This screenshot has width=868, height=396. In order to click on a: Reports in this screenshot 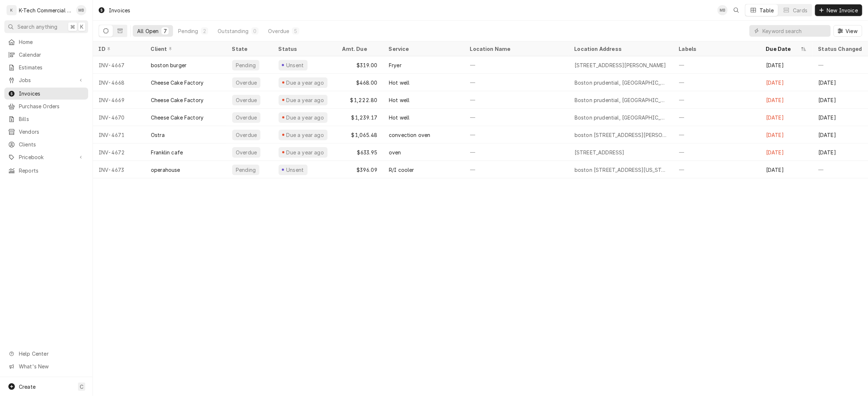, I will do `click(46, 170)`.